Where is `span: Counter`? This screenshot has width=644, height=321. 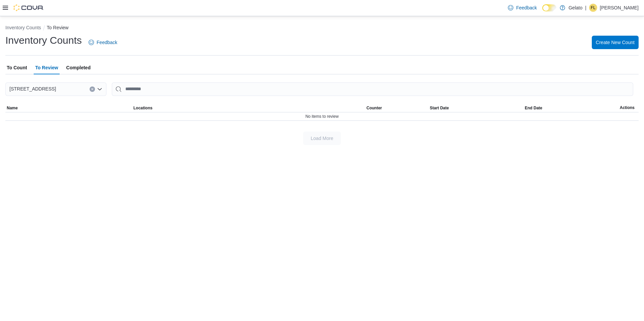
span: Counter is located at coordinates (374, 108).